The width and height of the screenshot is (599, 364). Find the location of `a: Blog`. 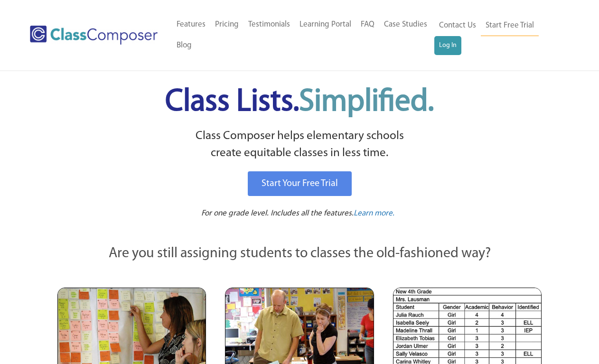

a: Blog is located at coordinates (184, 46).